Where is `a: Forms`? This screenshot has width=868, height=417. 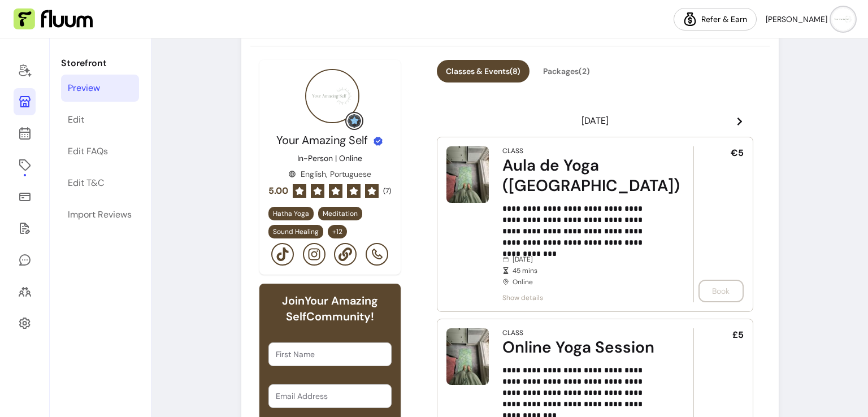
a: Forms is located at coordinates (24, 228).